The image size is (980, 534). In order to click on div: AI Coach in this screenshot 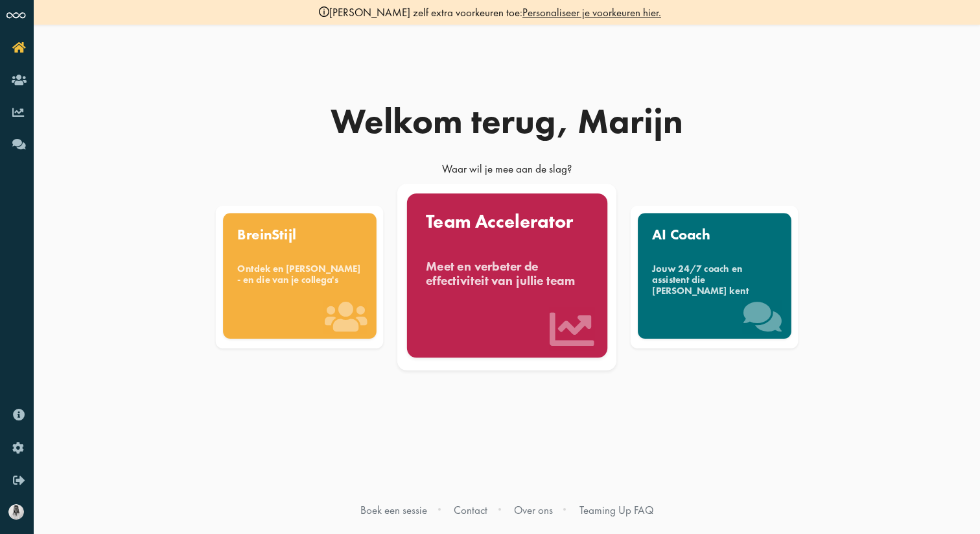, I will do `click(714, 235)`.